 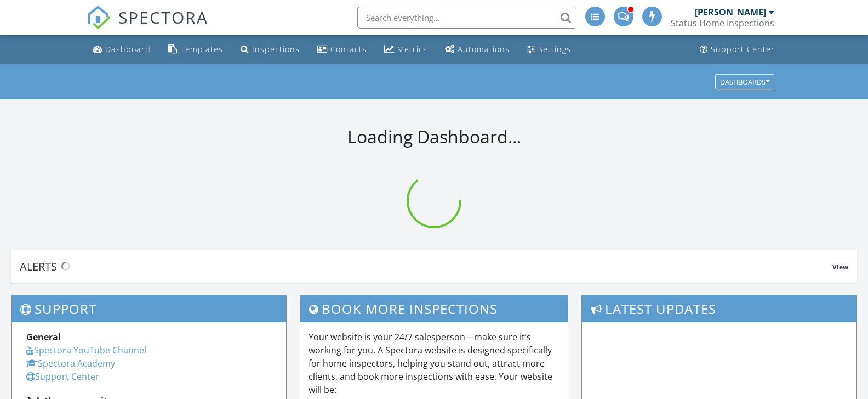 I want to click on div: Alerts, so click(x=425, y=266).